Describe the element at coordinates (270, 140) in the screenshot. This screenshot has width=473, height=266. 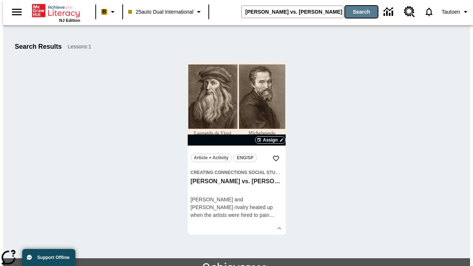
I see `button: Assign Choose Dates` at that location.